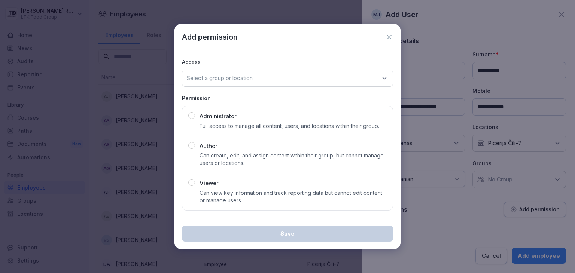 This screenshot has height=273, width=575. I want to click on p: Can view key information and track reporting data but cannot edit content or manage users., so click(293, 197).